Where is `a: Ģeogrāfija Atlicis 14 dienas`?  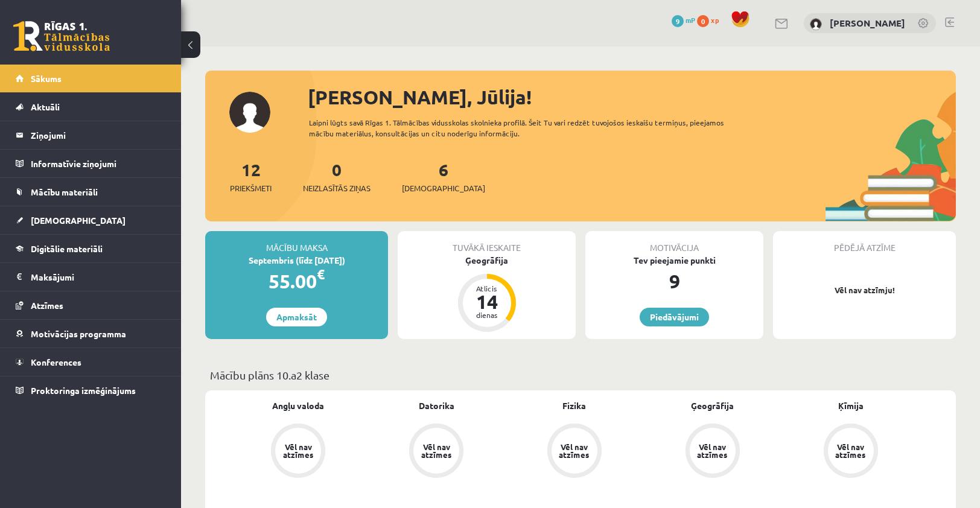 a: Ģeogrāfija Atlicis 14 dienas is located at coordinates (486, 294).